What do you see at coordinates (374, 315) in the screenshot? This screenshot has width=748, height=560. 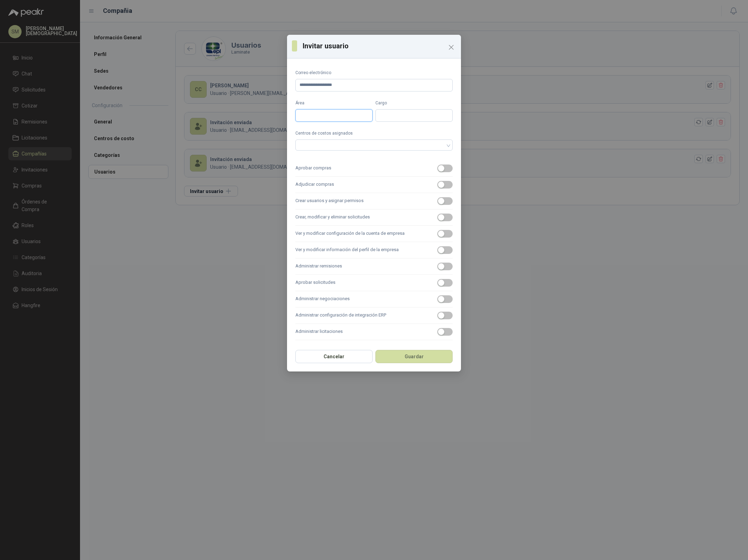 I see `label: Administrar configuración de integración ERP` at bounding box center [374, 315].